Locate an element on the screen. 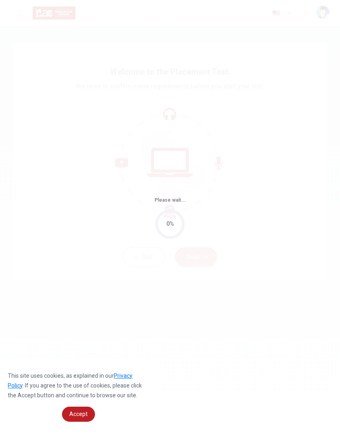 The width and height of the screenshot is (340, 436). a: dismiss cookie message is located at coordinates (78, 414).